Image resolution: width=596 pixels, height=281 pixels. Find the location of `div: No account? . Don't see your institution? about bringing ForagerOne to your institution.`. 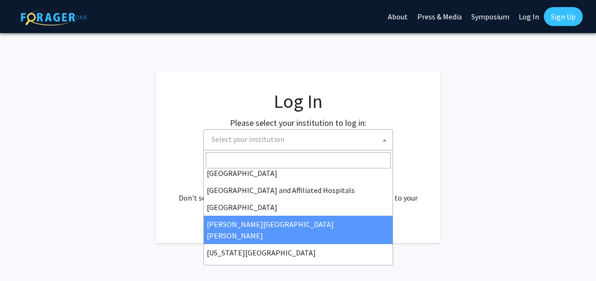

div: No account? . Don't see your institution? about bringing ForagerOne to your institution. is located at coordinates (298, 192).